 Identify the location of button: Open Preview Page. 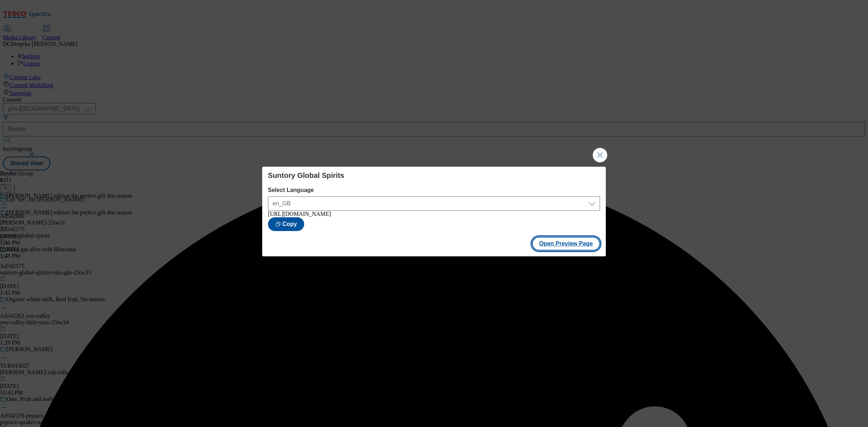
(566, 244).